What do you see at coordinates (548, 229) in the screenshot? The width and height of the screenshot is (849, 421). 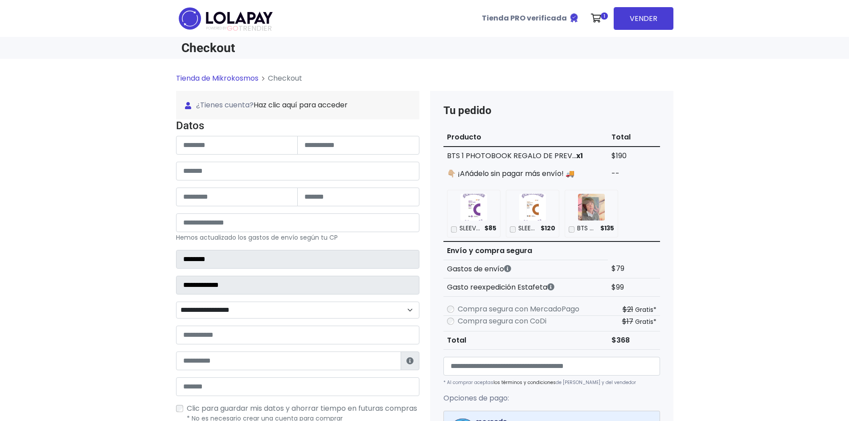 I see `span: $120` at bounding box center [548, 229].